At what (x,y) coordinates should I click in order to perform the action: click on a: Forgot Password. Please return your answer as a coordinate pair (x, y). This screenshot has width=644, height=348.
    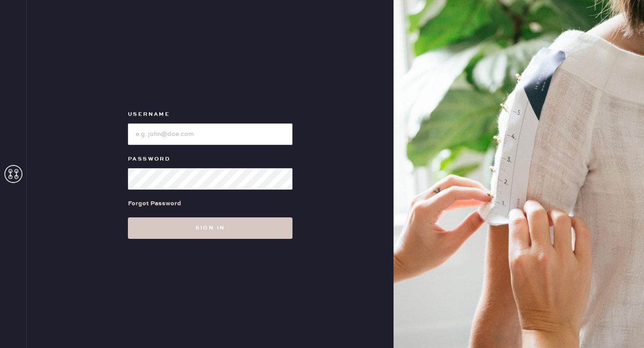
    Looking at the image, I should click on (154, 203).